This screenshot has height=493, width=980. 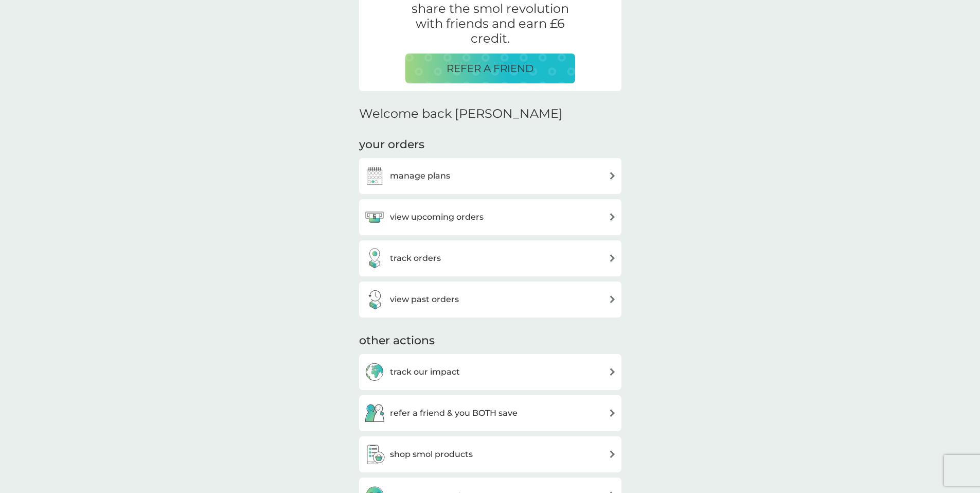 What do you see at coordinates (420, 176) in the screenshot?
I see `h3: manage plans` at bounding box center [420, 176].